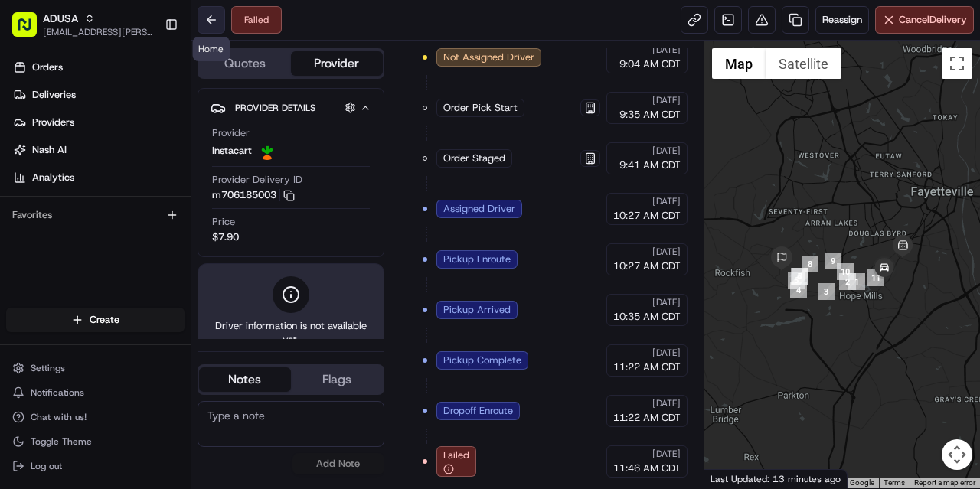 The width and height of the screenshot is (980, 489). What do you see at coordinates (933, 20) in the screenshot?
I see `span: Cancel Delivery` at bounding box center [933, 20].